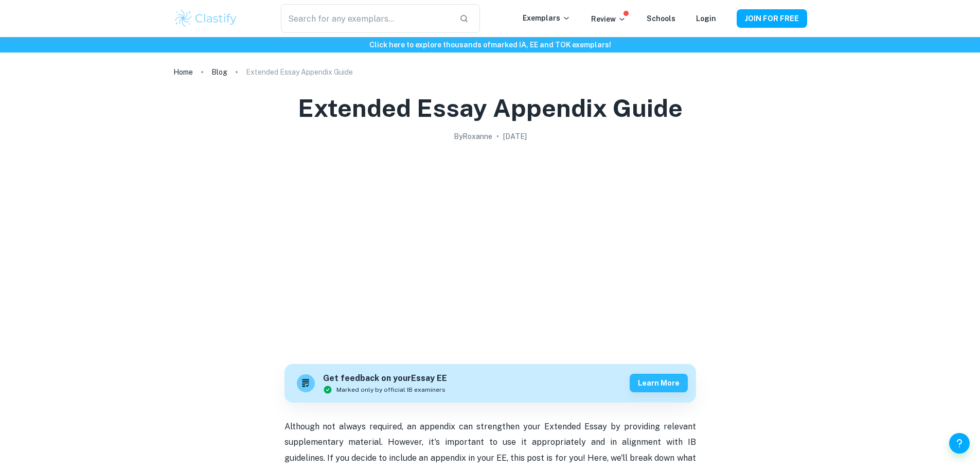 The image size is (980, 469). What do you see at coordinates (490, 383) in the screenshot?
I see `a: Get feedback on yourEssay EEMarked only by official IB examinersLearn more` at bounding box center [490, 383].